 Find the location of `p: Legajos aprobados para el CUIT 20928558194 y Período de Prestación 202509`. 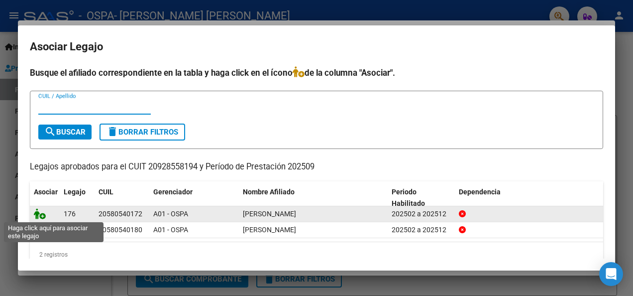

p: Legajos aprobados para el CUIT 20928558194 y Período de Prestación 202509 is located at coordinates (317, 167).